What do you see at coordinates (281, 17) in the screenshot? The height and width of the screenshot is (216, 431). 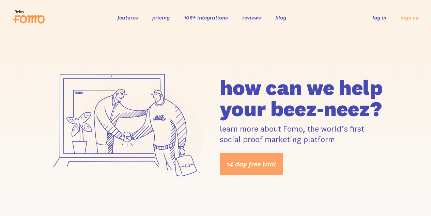 I see `a: blog` at bounding box center [281, 17].